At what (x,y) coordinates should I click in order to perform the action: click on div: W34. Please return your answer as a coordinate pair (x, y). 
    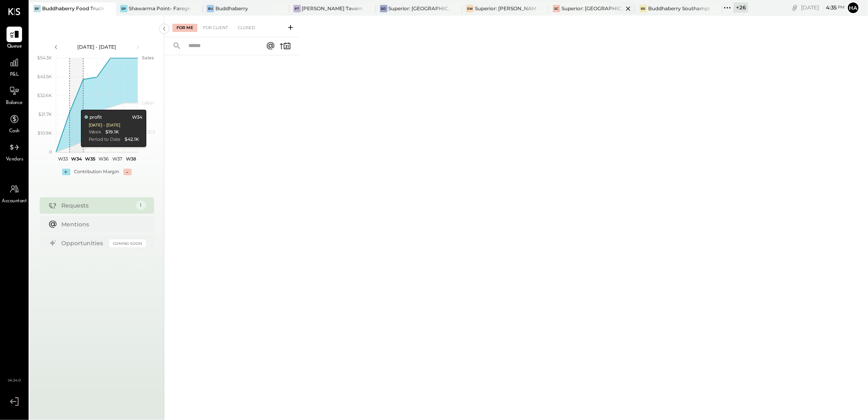
    Looking at the image, I should click on (137, 117).